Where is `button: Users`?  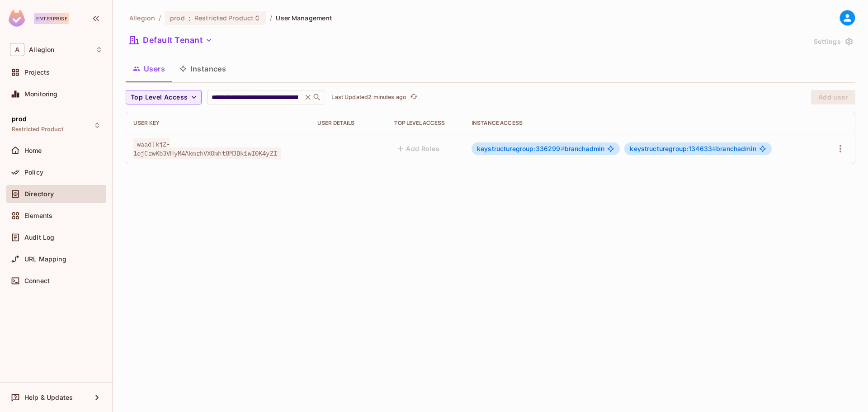 button: Users is located at coordinates (149, 69).